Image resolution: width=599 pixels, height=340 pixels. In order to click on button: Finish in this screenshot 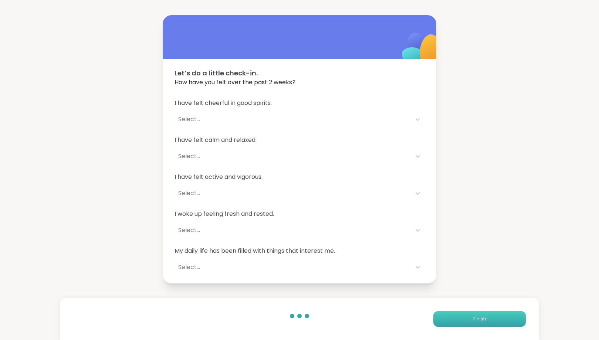, I will do `click(480, 319)`.